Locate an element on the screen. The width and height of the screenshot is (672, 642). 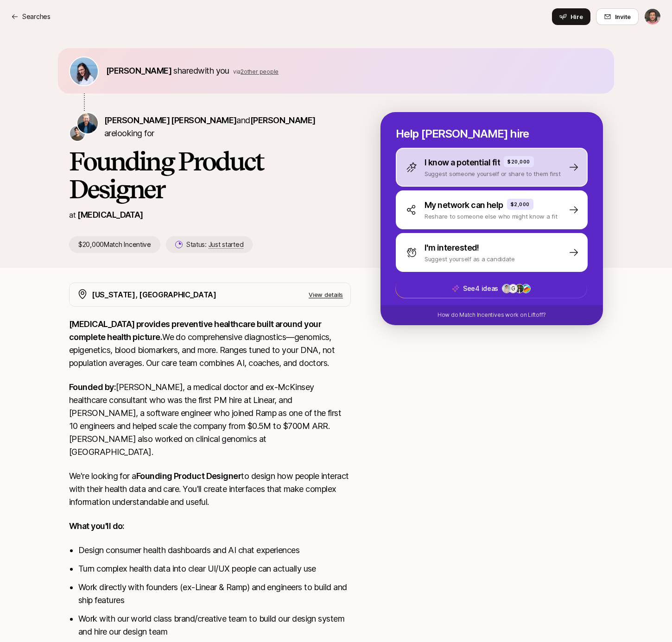
p: $20,000 Match Incentive is located at coordinates (115, 245).